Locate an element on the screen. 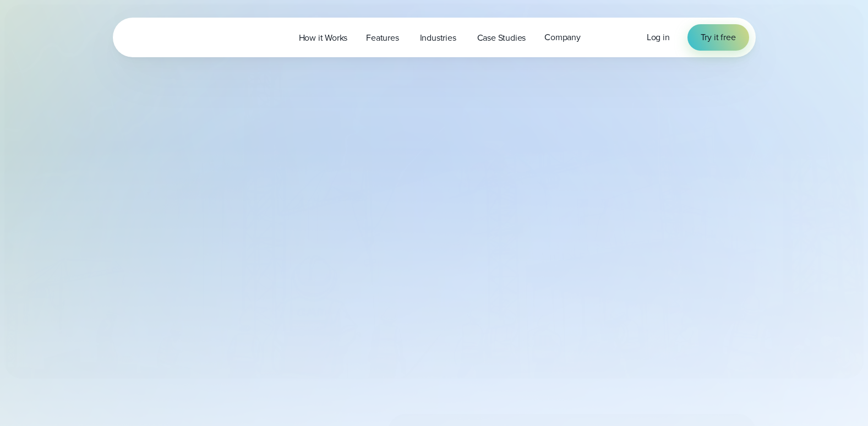 This screenshot has height=426, width=868. span: Log in is located at coordinates (658, 37).